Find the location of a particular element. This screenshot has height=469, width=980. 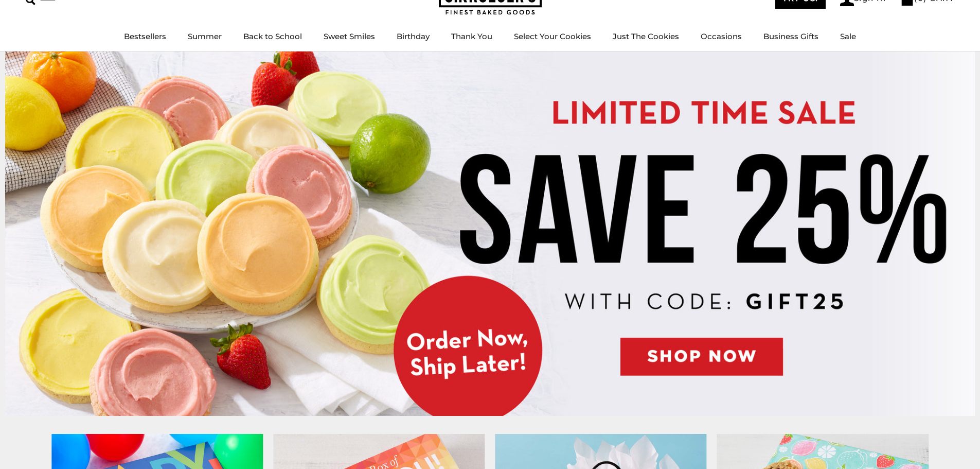

a: Birthday is located at coordinates (413, 36).